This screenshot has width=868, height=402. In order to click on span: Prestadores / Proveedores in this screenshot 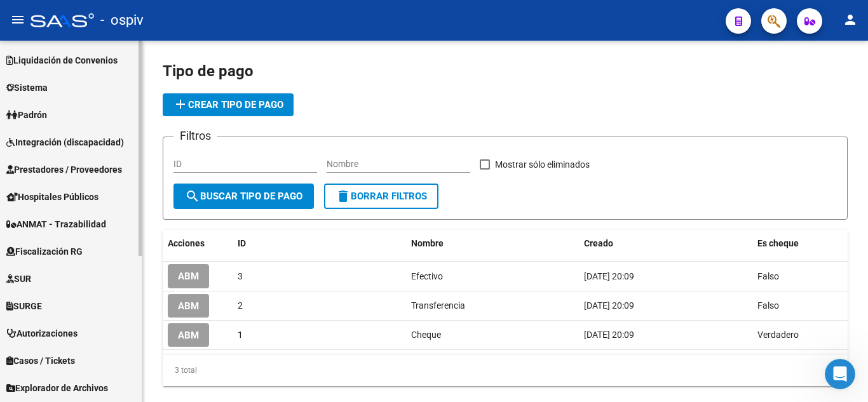, I will do `click(64, 170)`.